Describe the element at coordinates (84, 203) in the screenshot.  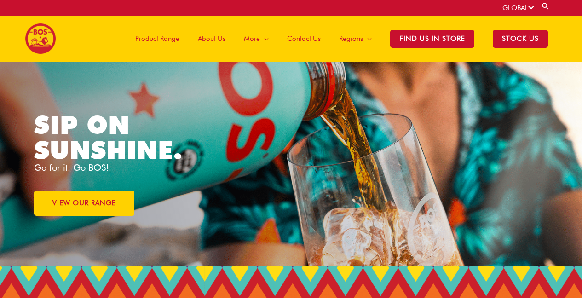
I see `span: VIEW OUR RANGE` at that location.